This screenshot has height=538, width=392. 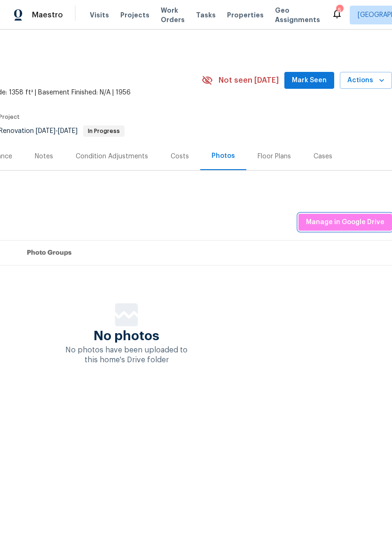 I want to click on span: Actions, so click(x=366, y=80).